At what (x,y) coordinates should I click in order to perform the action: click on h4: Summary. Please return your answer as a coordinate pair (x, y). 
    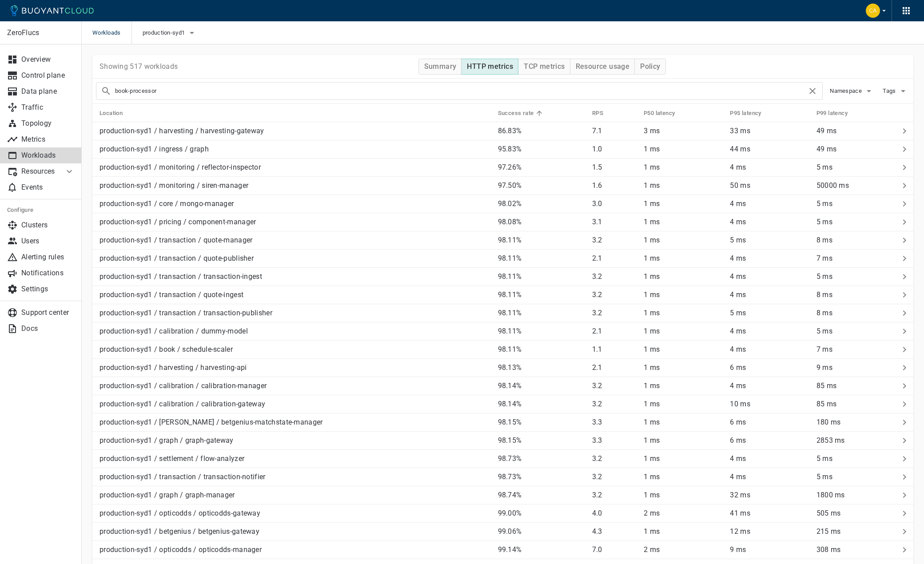
    Looking at the image, I should click on (441, 67).